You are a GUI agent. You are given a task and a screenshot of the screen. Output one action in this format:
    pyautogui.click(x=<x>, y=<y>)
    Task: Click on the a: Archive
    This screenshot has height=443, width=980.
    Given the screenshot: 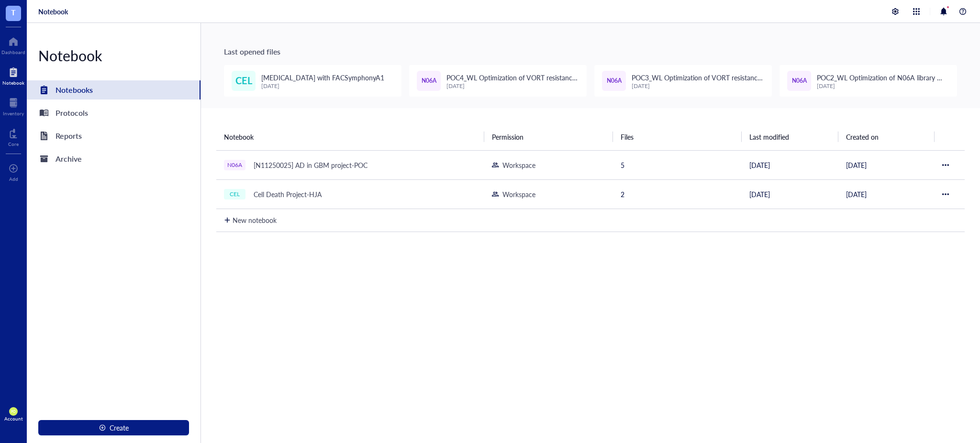 What is the action you would take?
    pyautogui.click(x=114, y=159)
    